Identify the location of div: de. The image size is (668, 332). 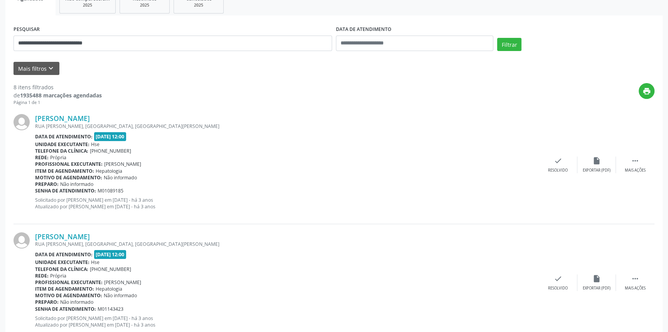
(58, 95).